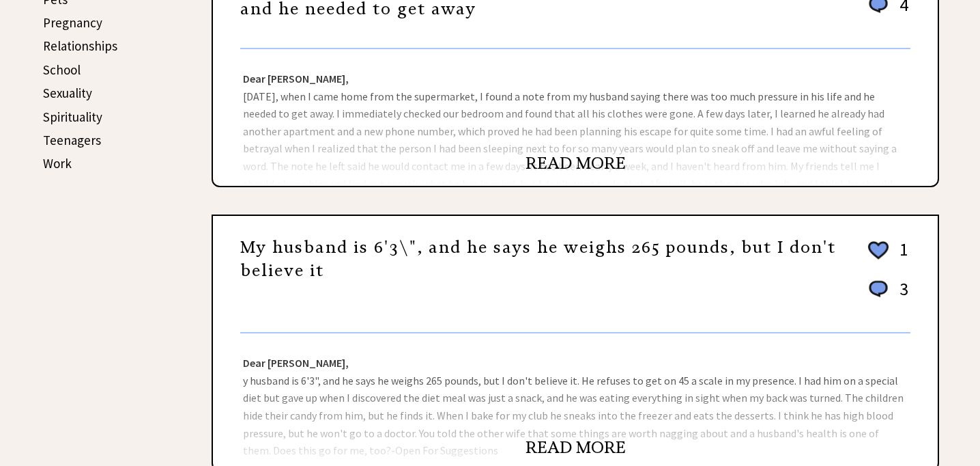 Image resolution: width=980 pixels, height=466 pixels. I want to click on a: Spirituality, so click(72, 117).